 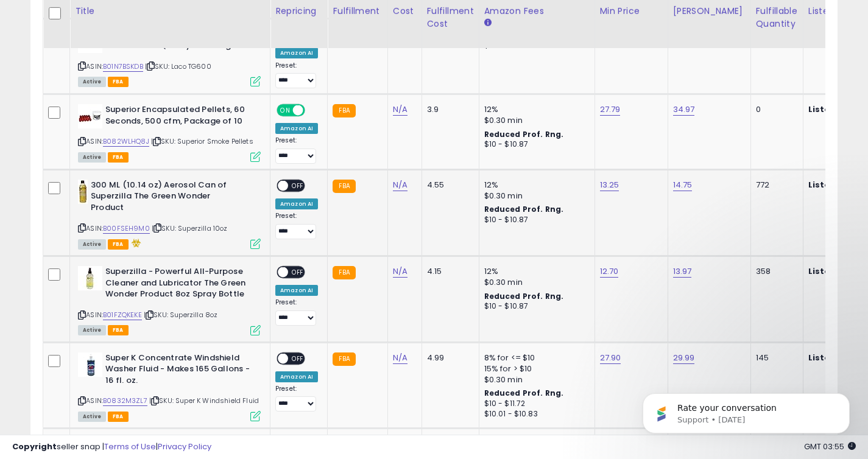 I want to click on span: | SKU: Superior Smoke Pellets, so click(x=202, y=142).